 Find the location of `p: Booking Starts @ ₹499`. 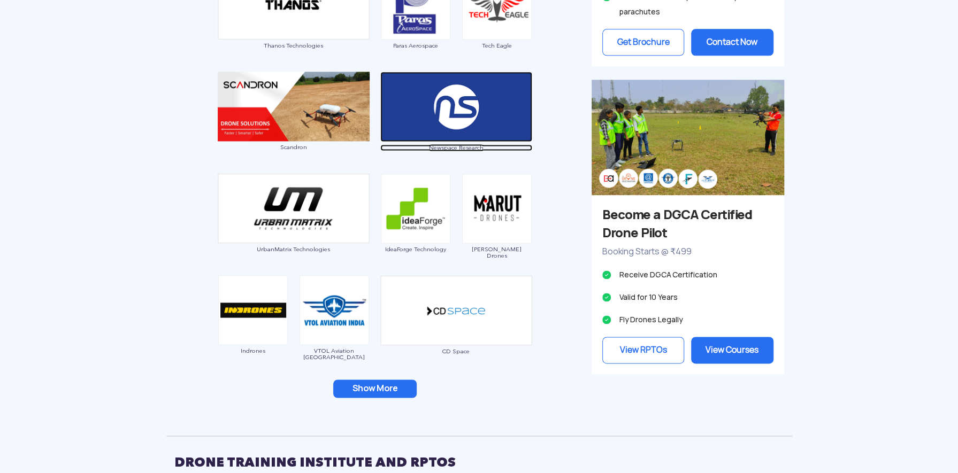

p: Booking Starts @ ₹499 is located at coordinates (688, 252).